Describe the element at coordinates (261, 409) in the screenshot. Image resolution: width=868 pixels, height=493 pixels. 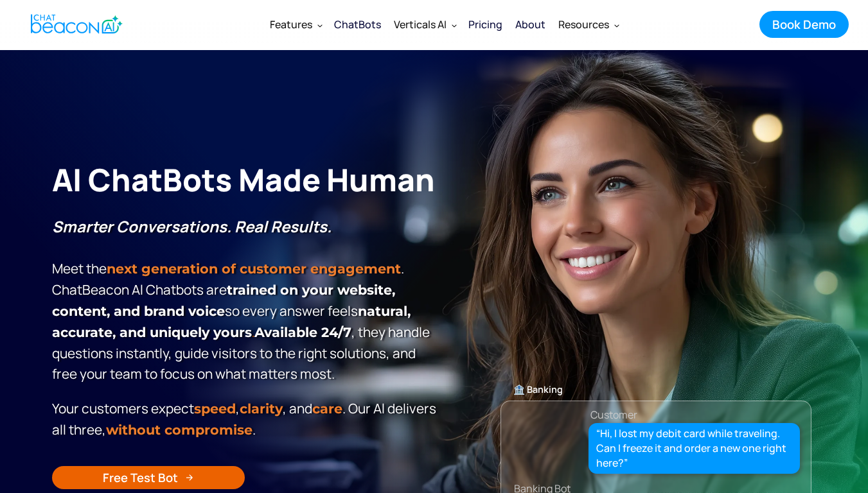
I see `span: clarity` at that location.